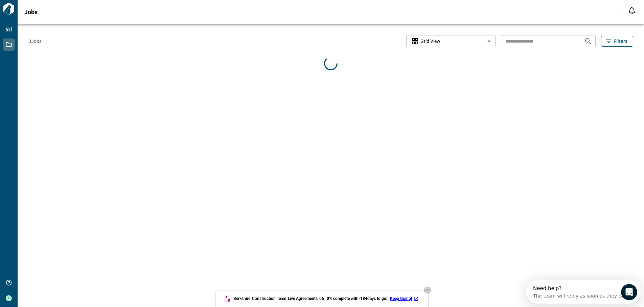 The width and height of the screenshot is (644, 307). I want to click on div: Open Intercom Messenger, so click(62, 12).